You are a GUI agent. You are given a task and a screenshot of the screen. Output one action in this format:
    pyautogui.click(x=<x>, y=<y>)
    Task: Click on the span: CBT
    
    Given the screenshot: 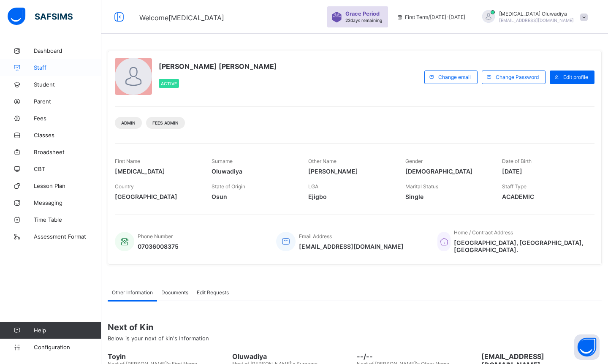 What is the action you would take?
    pyautogui.click(x=67, y=169)
    